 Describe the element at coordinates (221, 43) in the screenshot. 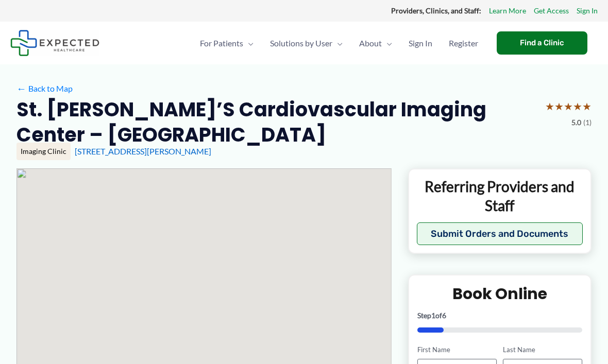

I see `span: For Patients` at that location.